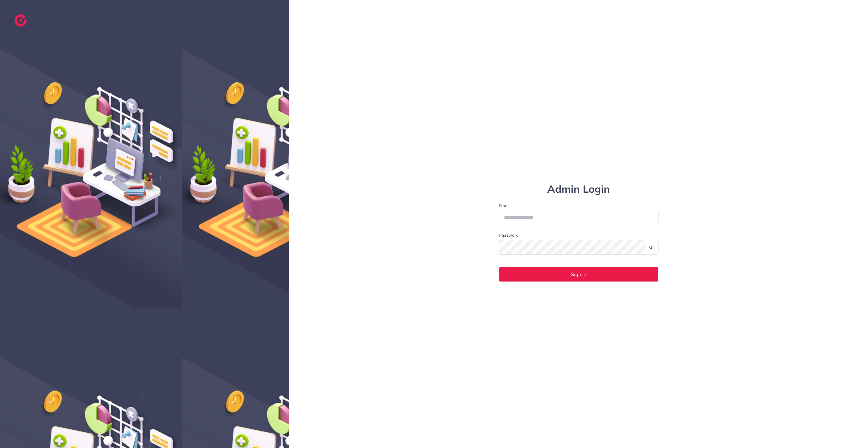  Describe the element at coordinates (21, 20) in the screenshot. I see `img: logo` at that location.